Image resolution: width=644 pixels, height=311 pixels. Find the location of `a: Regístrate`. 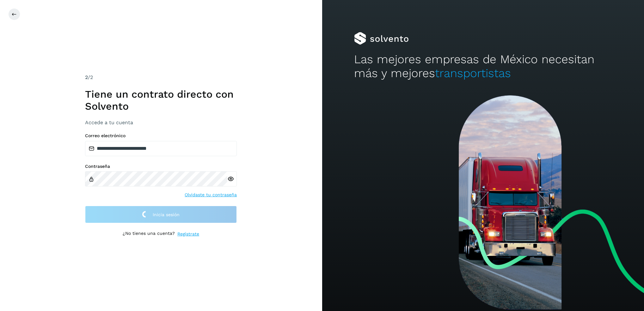

a: Regístrate is located at coordinates (188, 234).